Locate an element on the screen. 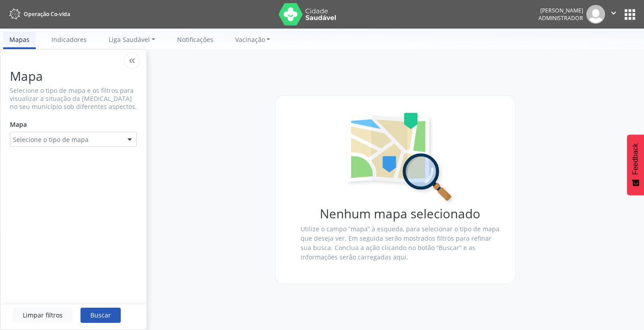 This screenshot has width=644, height=330. a: Notificações is located at coordinates (195, 39).